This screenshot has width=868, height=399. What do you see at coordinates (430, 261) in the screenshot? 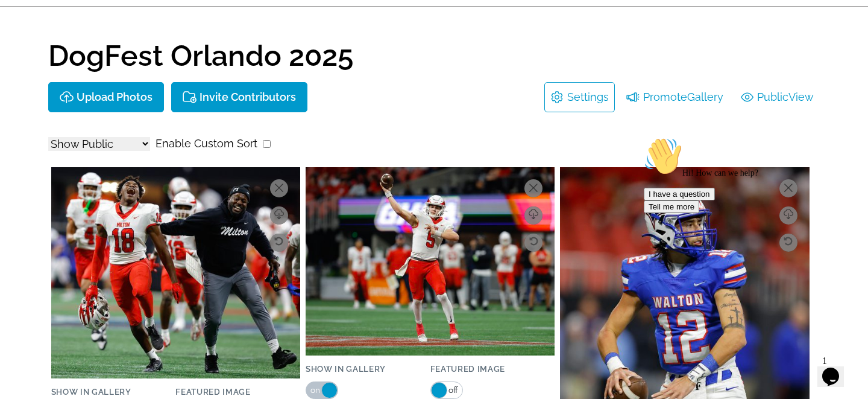
I see `img: 180352` at bounding box center [430, 261].